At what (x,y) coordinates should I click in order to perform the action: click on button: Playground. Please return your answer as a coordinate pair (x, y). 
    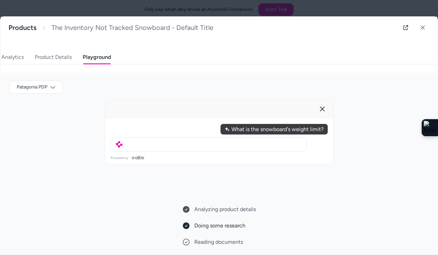
    Looking at the image, I should click on (97, 57).